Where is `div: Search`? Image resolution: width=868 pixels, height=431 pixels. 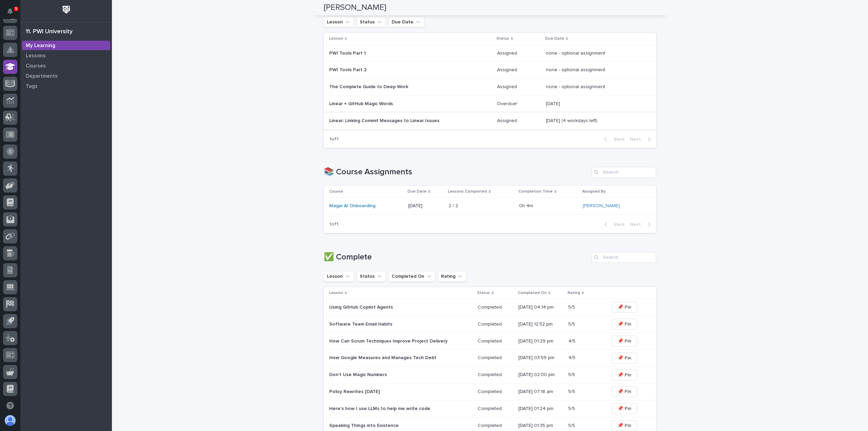
div: Search is located at coordinates (624, 257).